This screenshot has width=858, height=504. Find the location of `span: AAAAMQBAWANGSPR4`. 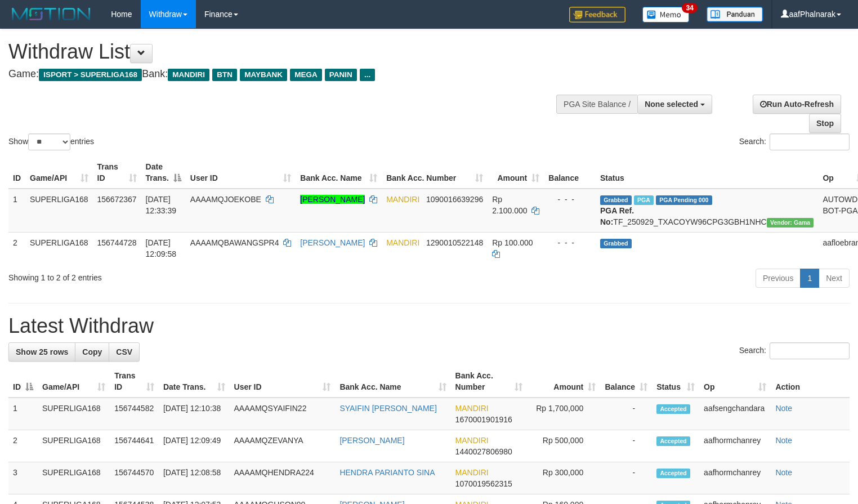

span: AAAAMQBAWANGSPR4 is located at coordinates (235, 243).